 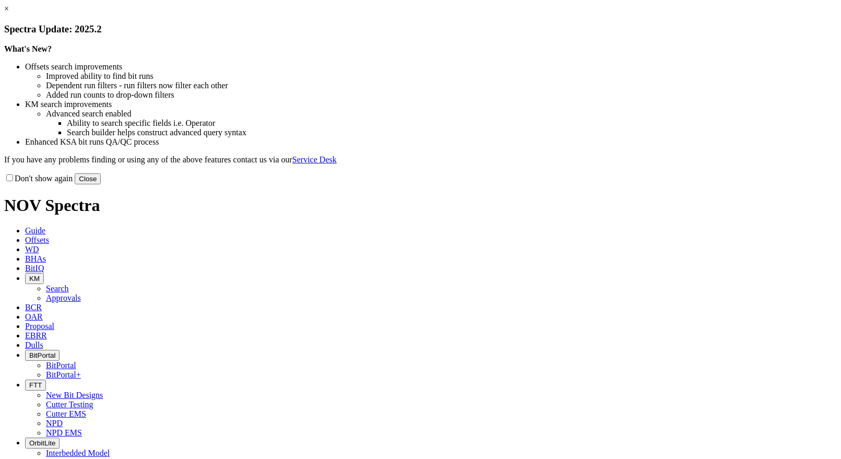 I want to click on h1: NOV Spectra, so click(x=420, y=205).